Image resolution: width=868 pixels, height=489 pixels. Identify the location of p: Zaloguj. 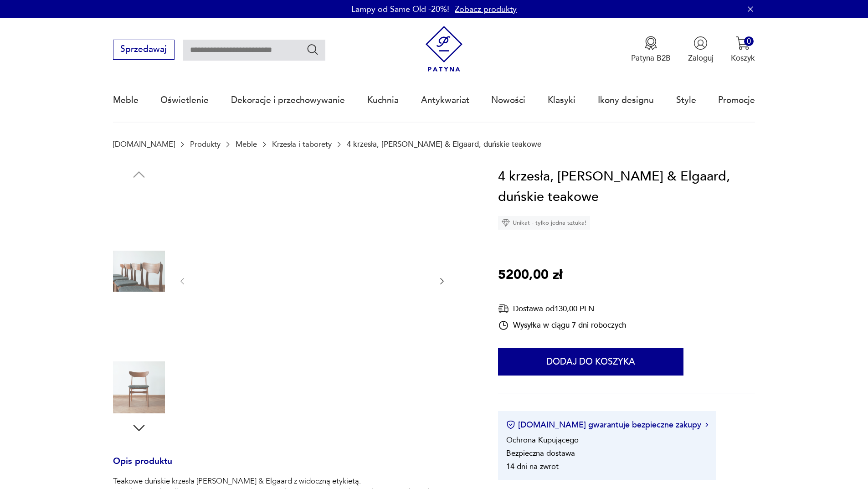
(701, 58).